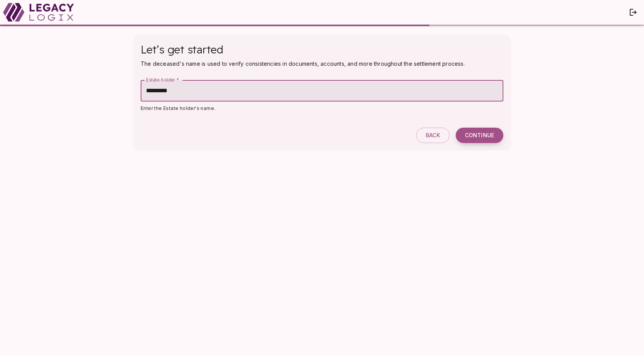 The image size is (644, 356). What do you see at coordinates (182, 49) in the screenshot?
I see `span: Let’s get started` at bounding box center [182, 49].